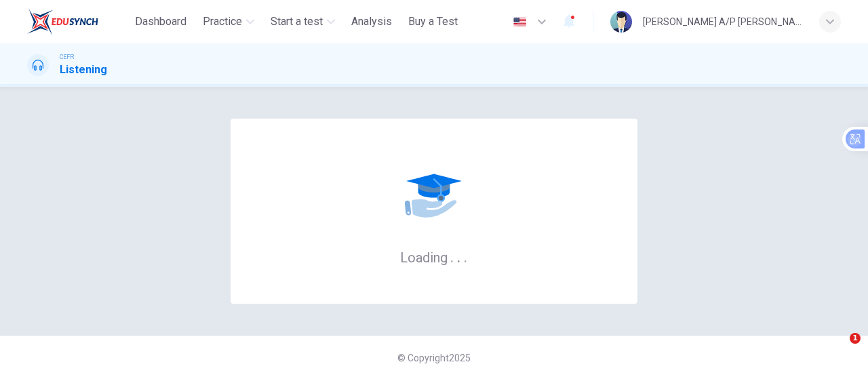 This screenshot has height=379, width=868. What do you see at coordinates (302, 22) in the screenshot?
I see `button: Start a test` at bounding box center [302, 22].